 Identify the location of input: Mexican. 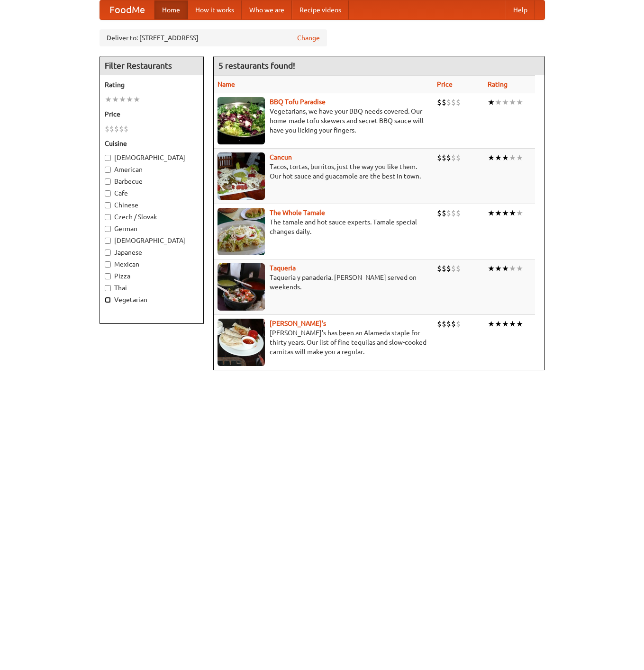
(107, 264).